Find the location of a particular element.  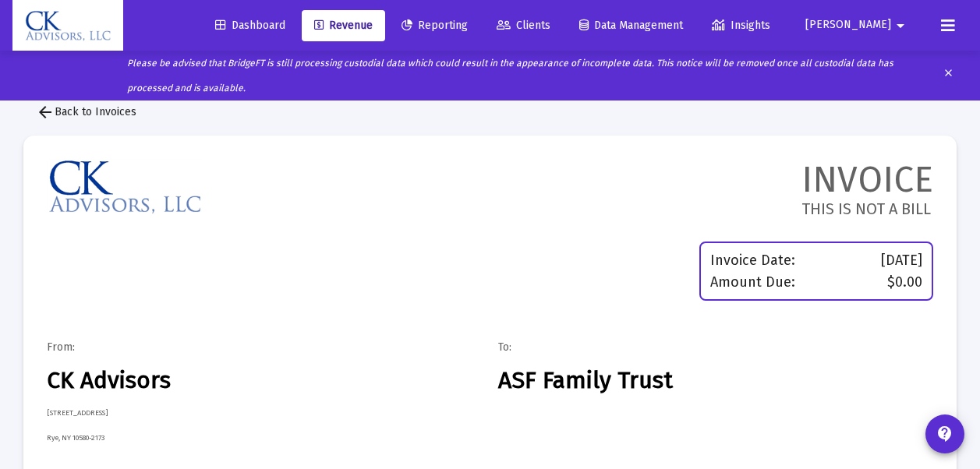

h5: THIS IS NOT A BILL is located at coordinates (868, 209).